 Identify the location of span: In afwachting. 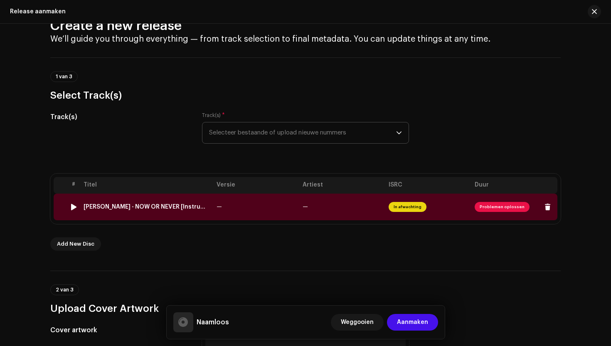
(408, 207).